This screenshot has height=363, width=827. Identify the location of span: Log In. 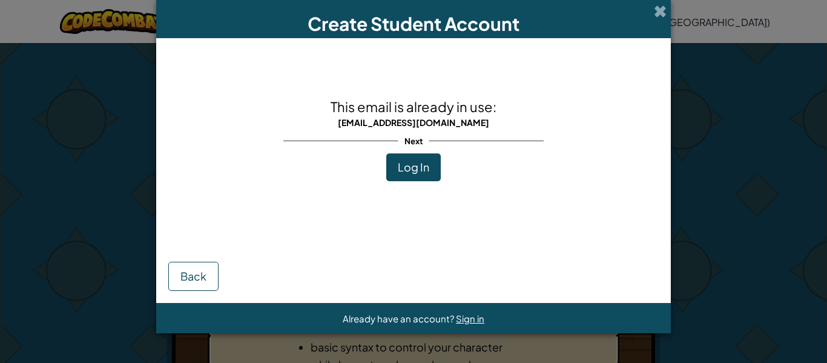
(413, 166).